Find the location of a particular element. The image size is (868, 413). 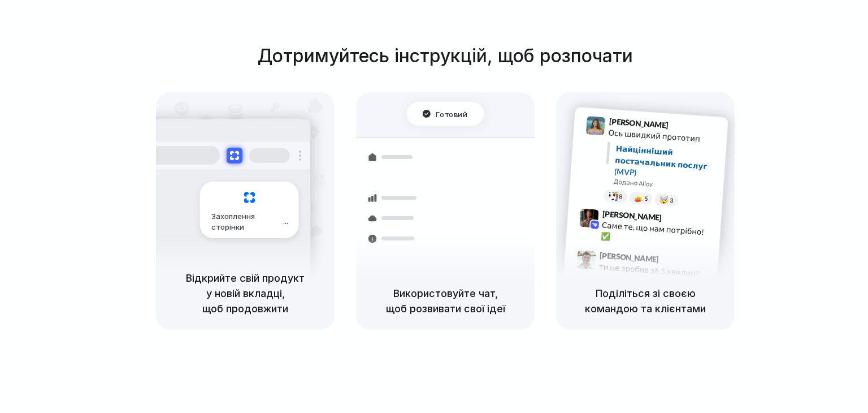

font: Саме те, що нам потрібно! ✅ is located at coordinates (652, 230).